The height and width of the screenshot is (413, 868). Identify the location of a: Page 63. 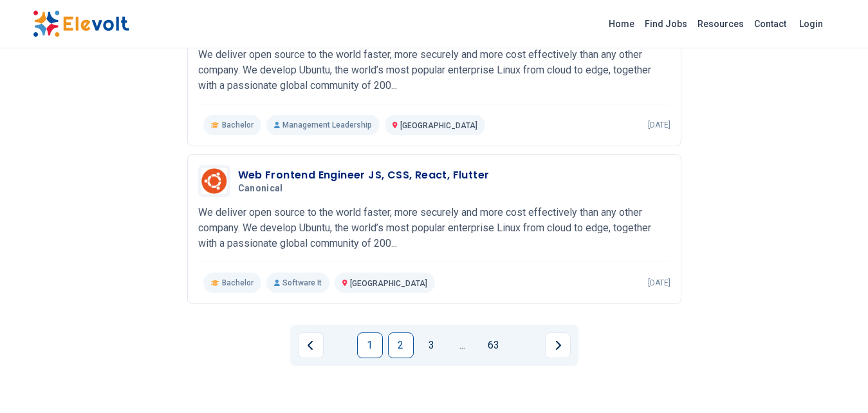
(493, 345).